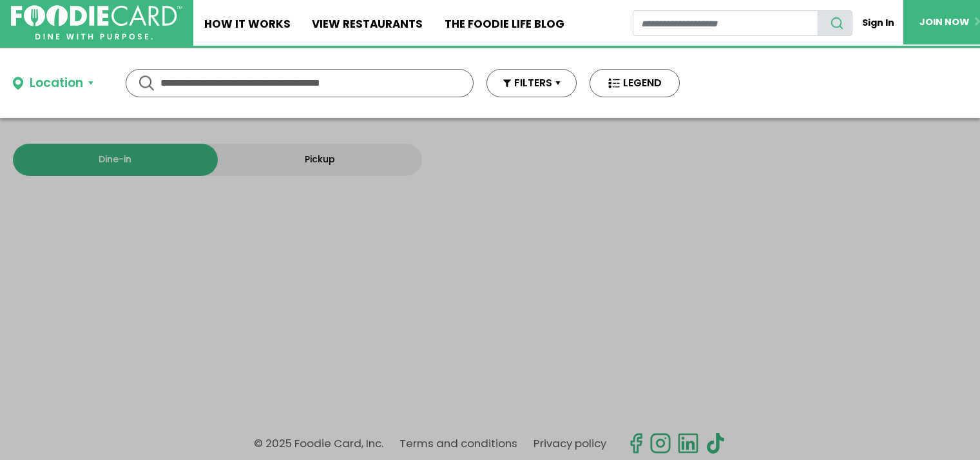  I want to click on button: Location, so click(53, 83).